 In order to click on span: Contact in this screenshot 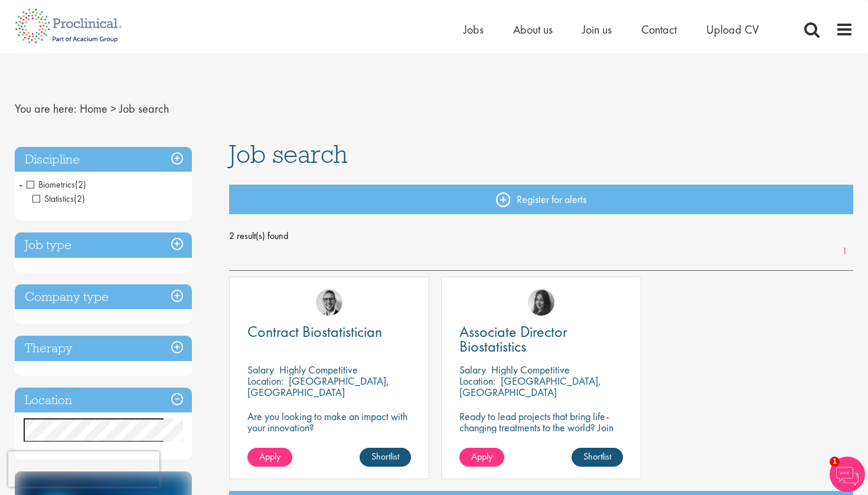, I will do `click(659, 29)`.